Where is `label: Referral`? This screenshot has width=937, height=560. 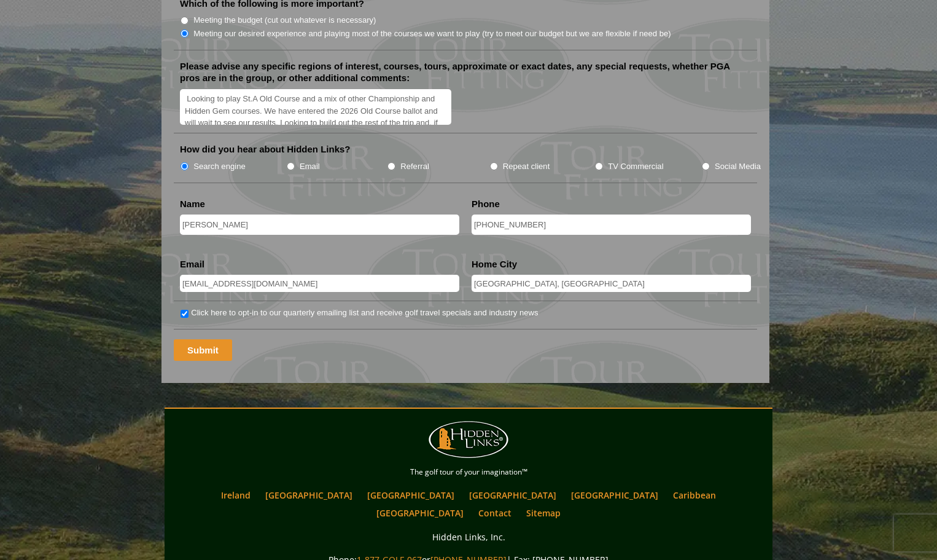 label: Referral is located at coordinates (415, 167).